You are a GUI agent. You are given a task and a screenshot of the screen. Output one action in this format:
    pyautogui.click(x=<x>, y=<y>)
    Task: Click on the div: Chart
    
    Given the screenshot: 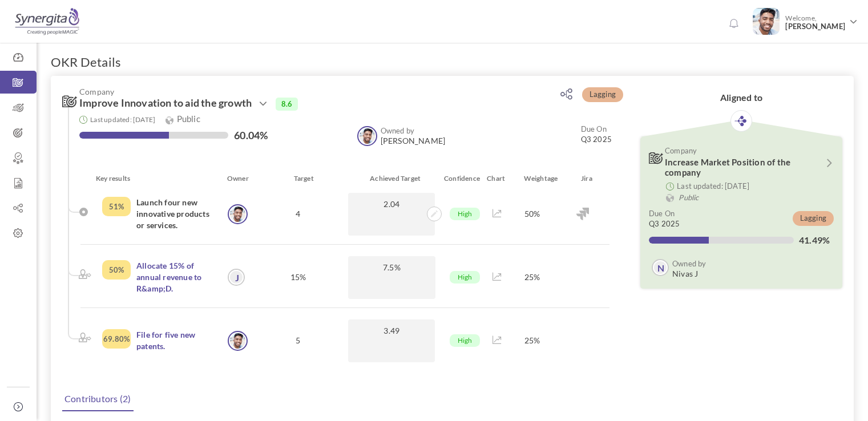 What is the action you would take?
    pyautogui.click(x=499, y=179)
    